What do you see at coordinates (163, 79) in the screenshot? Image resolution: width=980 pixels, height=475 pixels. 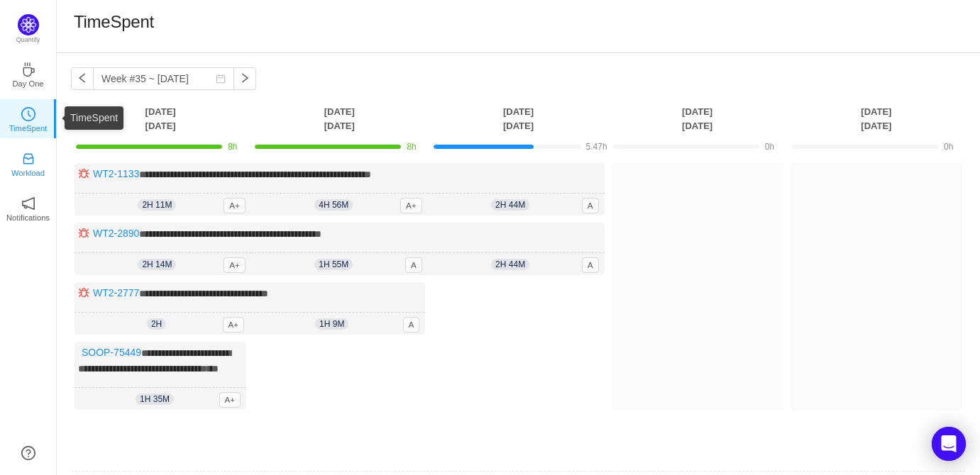 I see `input: Select a week` at bounding box center [163, 79].